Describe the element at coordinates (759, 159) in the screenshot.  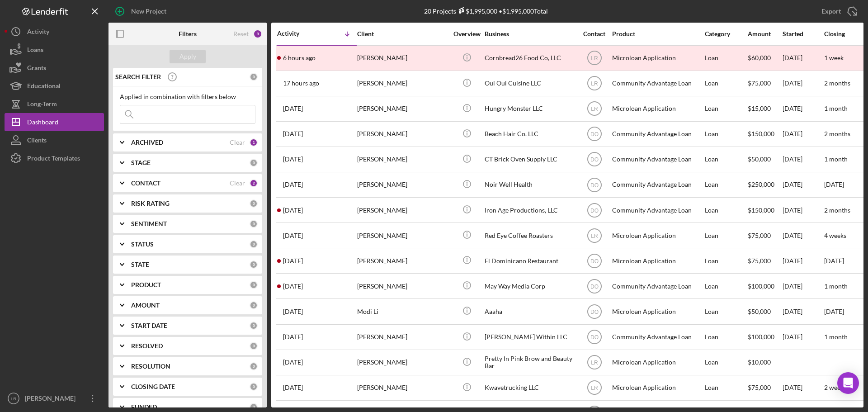
I see `span: $50,000` at that location.